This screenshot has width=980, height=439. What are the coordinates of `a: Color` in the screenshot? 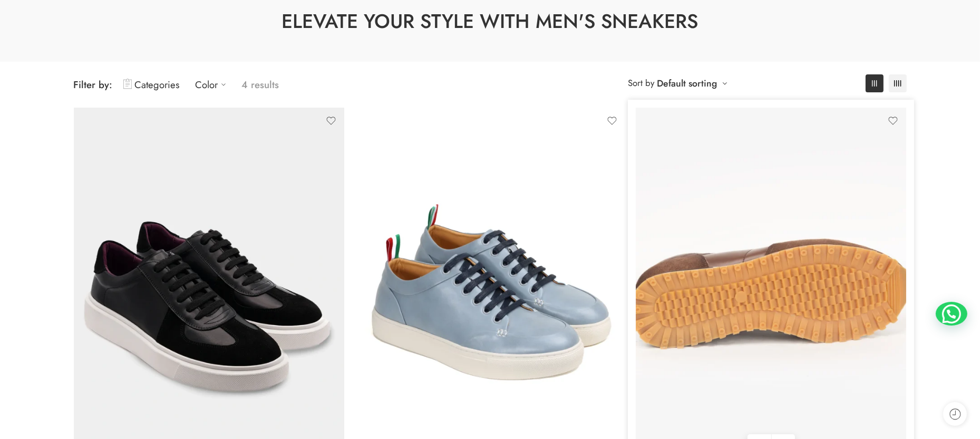 It's located at (213, 84).